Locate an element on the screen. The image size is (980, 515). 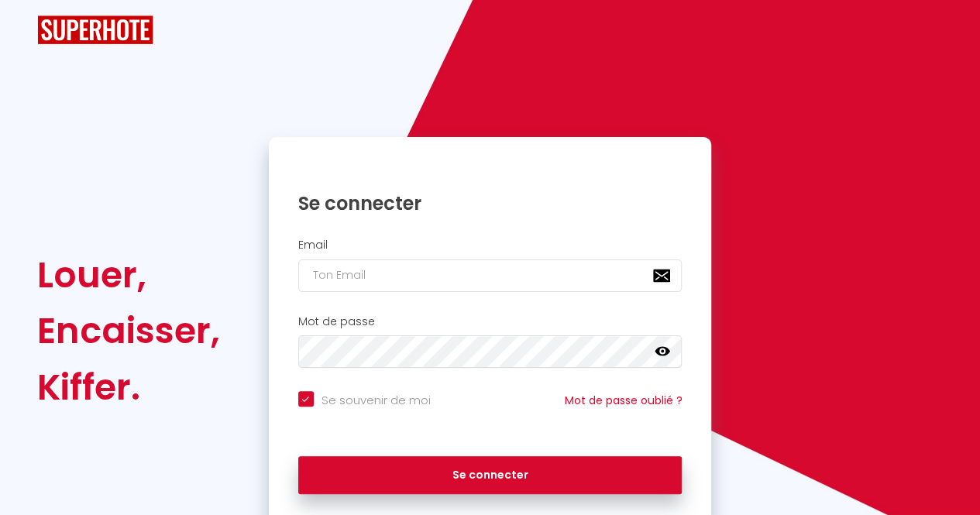
h2: Mot de passe is located at coordinates (491, 321).